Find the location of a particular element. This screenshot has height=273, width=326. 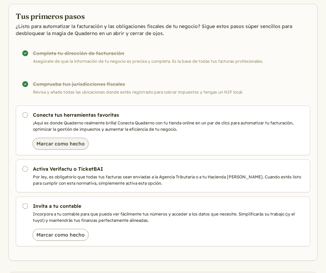

h3: Conecta tus herramientas favoritas is located at coordinates (168, 115).